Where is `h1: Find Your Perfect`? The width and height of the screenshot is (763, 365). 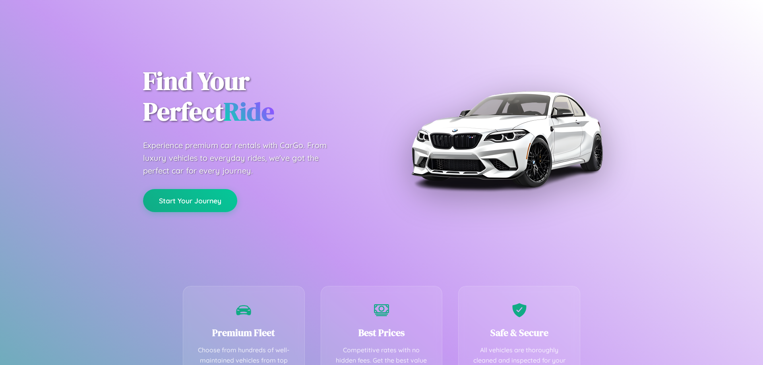 h1: Find Your Perfect is located at coordinates (256, 97).